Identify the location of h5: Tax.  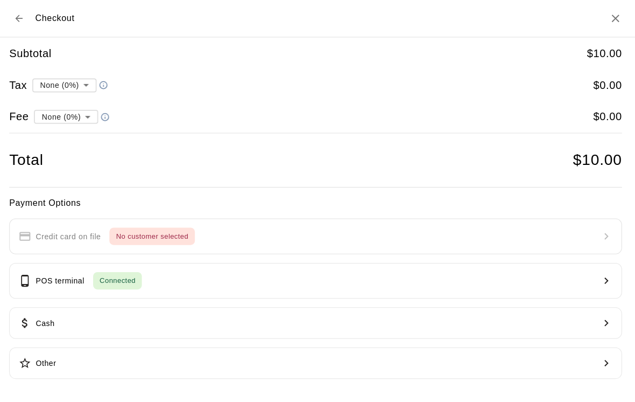
(22, 85).